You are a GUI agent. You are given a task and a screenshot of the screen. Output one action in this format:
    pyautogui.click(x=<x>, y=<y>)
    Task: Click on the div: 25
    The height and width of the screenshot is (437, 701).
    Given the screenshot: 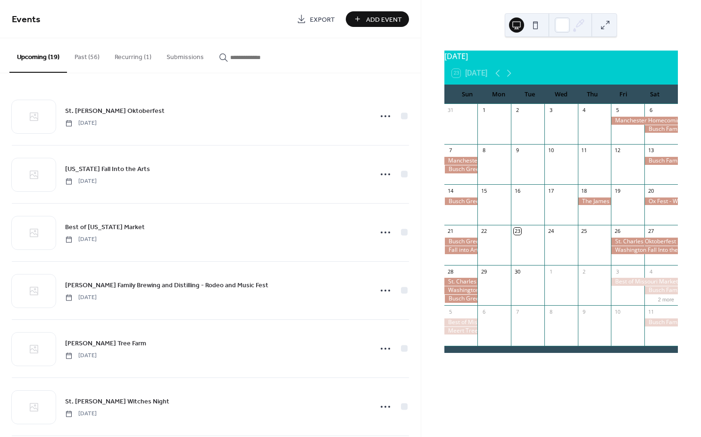 What is the action you would take?
    pyautogui.click(x=584, y=231)
    